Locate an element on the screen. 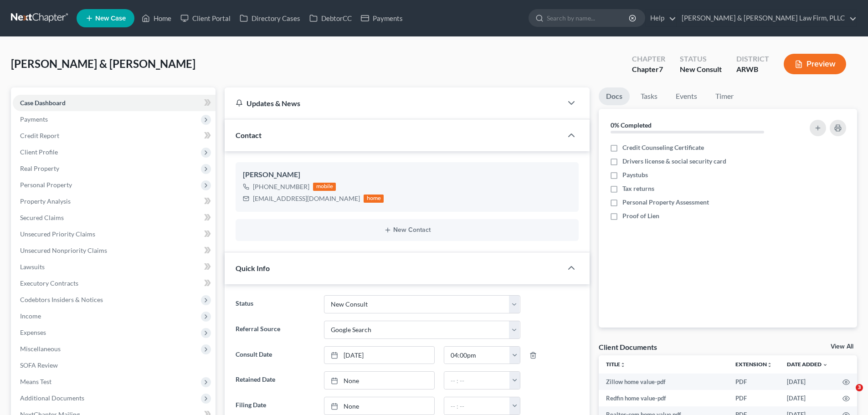 The width and height of the screenshot is (868, 415). span: Means Test is located at coordinates (36, 381).